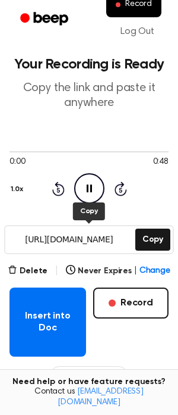 This screenshot has height=415, width=178. I want to click on span: 0:48, so click(161, 162).